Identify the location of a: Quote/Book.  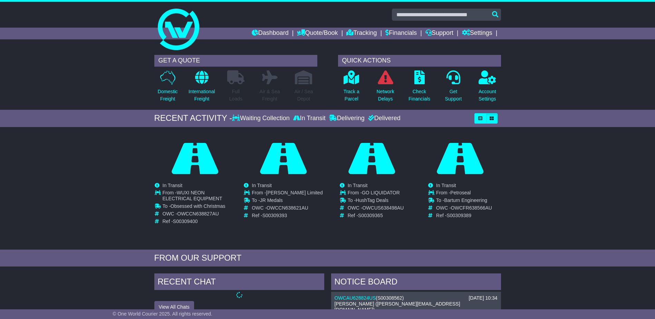
(317, 34).